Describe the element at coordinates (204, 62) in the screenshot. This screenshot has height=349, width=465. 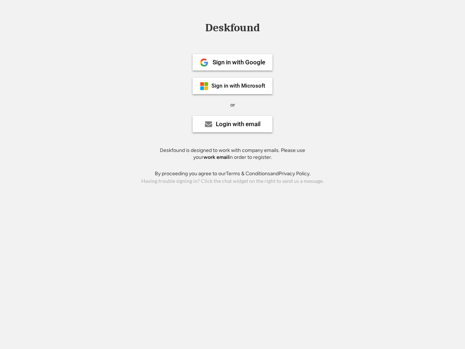
I see `img: 1024px-Google__G__Logo.svg.png` at that location.